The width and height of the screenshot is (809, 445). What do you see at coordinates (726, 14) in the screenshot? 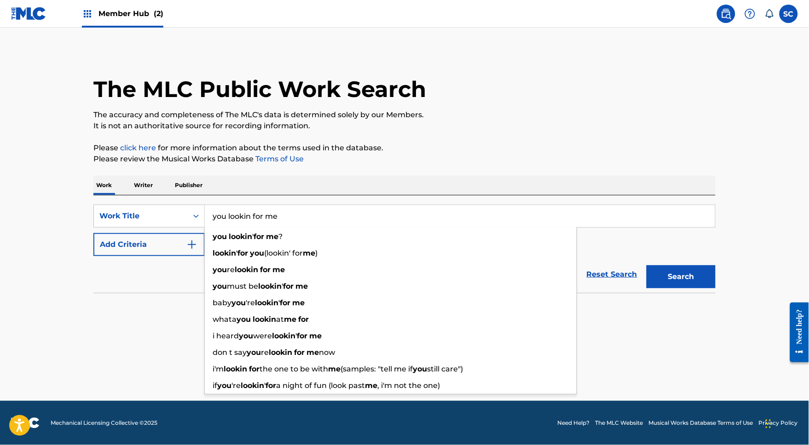
I see `img: search` at bounding box center [726, 14].